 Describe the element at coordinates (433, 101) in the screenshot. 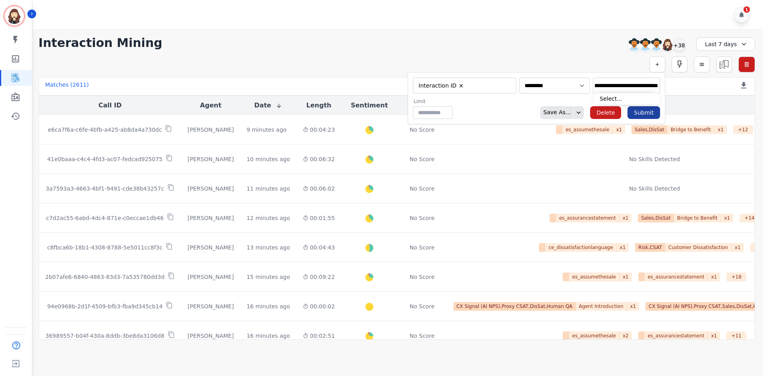

I see `label: Limit` at that location.